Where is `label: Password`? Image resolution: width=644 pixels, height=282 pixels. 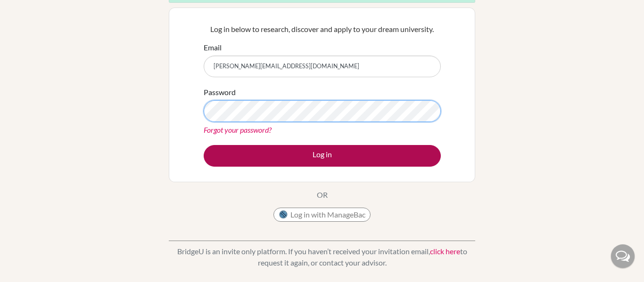 label: Password is located at coordinates (220, 92).